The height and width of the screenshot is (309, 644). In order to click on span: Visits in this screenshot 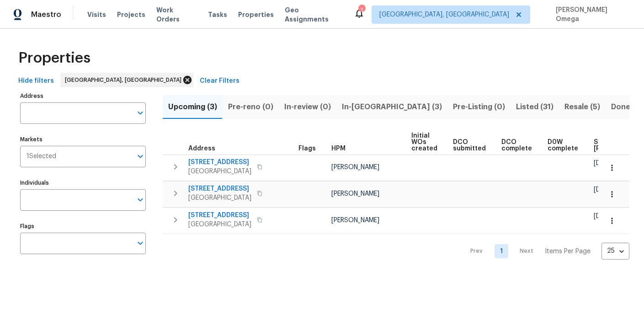, I will do `click(97, 15)`.